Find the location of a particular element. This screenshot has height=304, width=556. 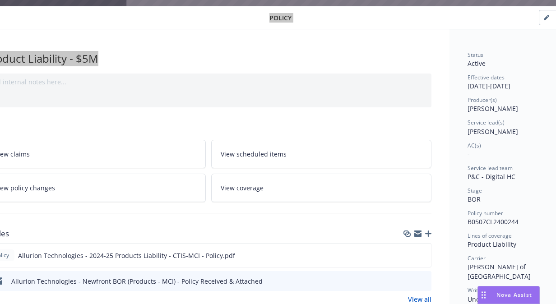

span: Service lead team is located at coordinates (490, 168).